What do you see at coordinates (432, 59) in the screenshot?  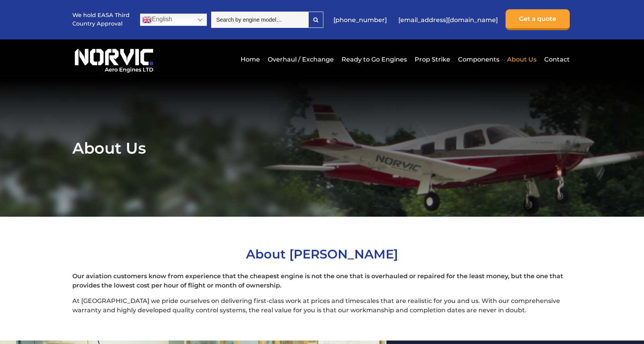 I see `a: Prop Strike` at bounding box center [432, 59].